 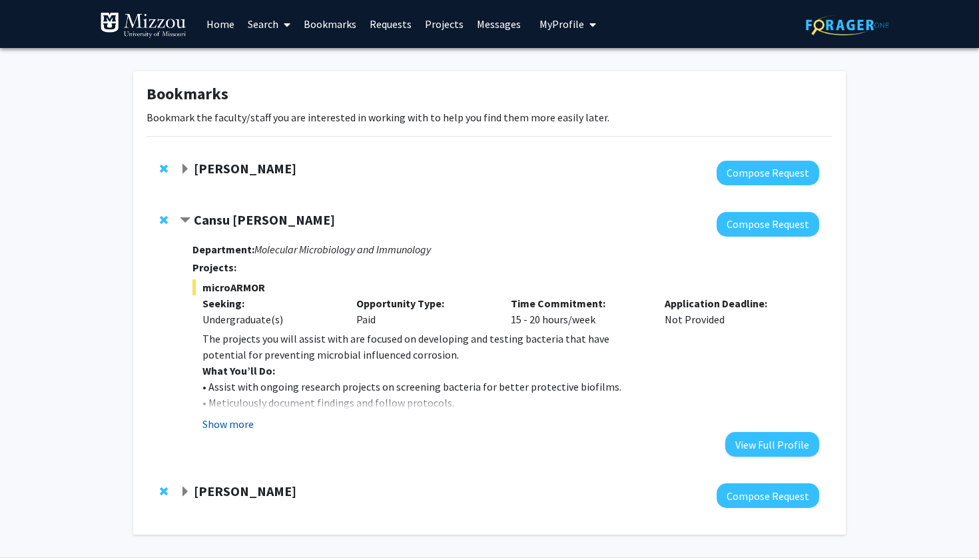 I want to click on p: Time Commitment:, so click(x=578, y=303).